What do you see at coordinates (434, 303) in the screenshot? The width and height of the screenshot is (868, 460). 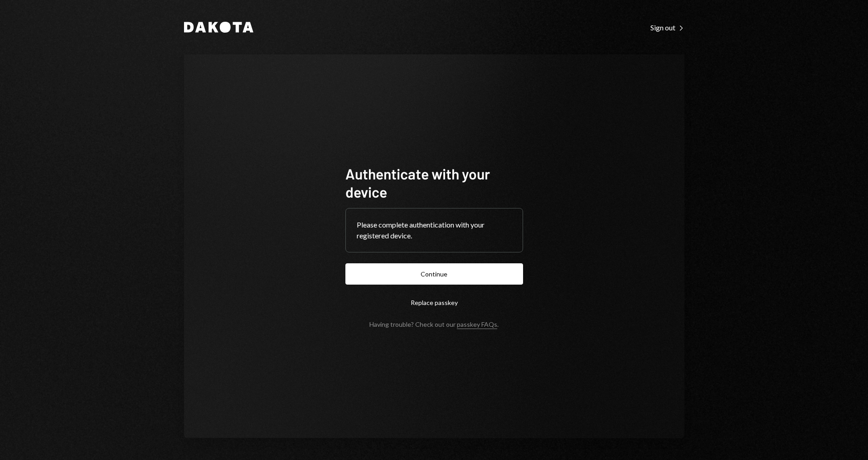 I see `button: Replace passkey` at bounding box center [434, 303].